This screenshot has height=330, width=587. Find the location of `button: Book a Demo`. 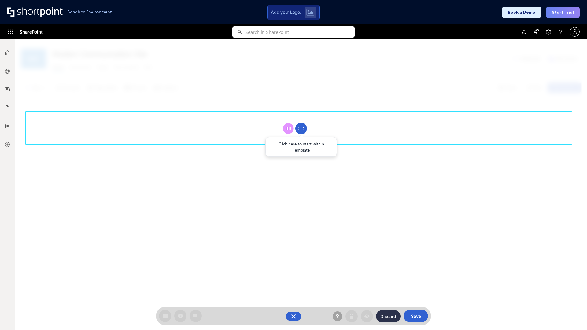

button: Book a Demo is located at coordinates (521, 12).